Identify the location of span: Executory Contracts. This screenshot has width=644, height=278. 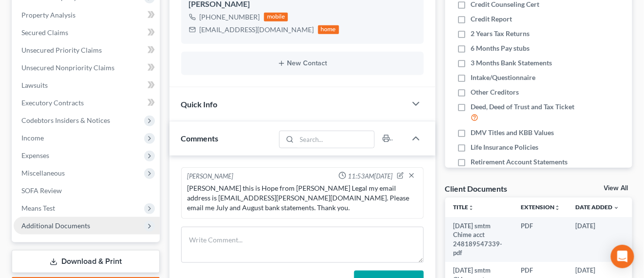
(52, 102).